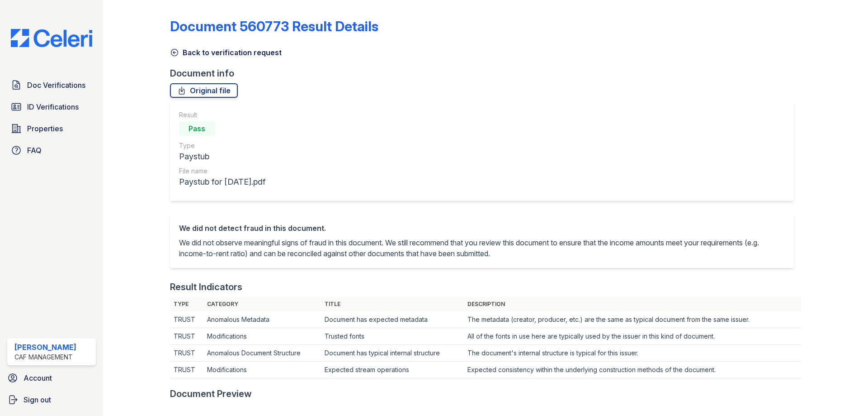  Describe the element at coordinates (45, 128) in the screenshot. I see `span: Properties` at that location.